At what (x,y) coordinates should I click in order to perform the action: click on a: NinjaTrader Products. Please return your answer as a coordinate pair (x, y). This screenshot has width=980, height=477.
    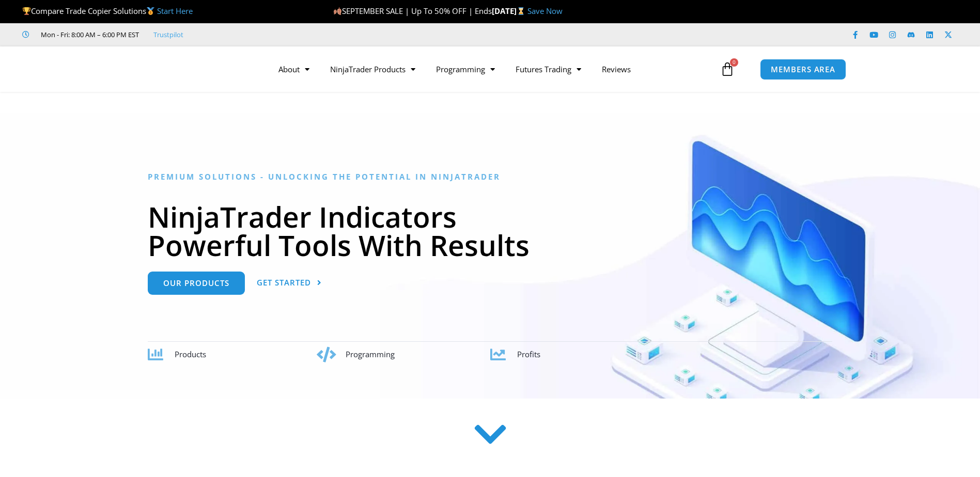
    Looking at the image, I should click on (372, 70).